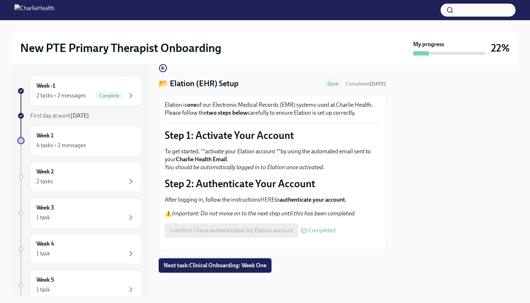 The height and width of the screenshot is (303, 530). What do you see at coordinates (45, 244) in the screenshot?
I see `h6: Week 4` at bounding box center [45, 244].